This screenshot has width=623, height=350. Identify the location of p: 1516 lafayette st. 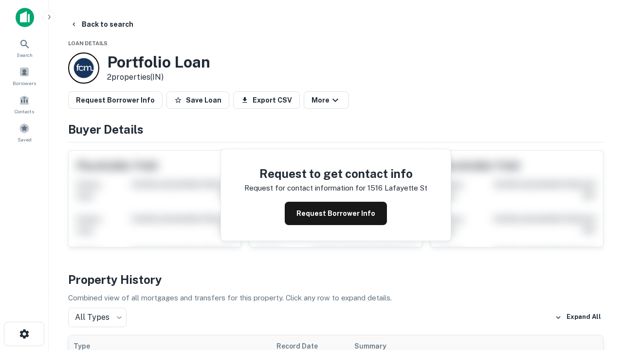
(397, 188).